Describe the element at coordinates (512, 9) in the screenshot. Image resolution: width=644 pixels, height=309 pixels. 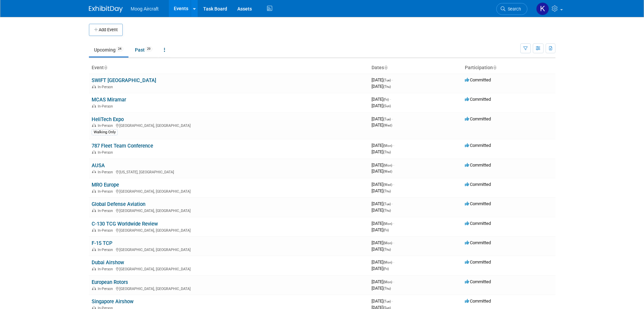
I see `a: Search` at that location.